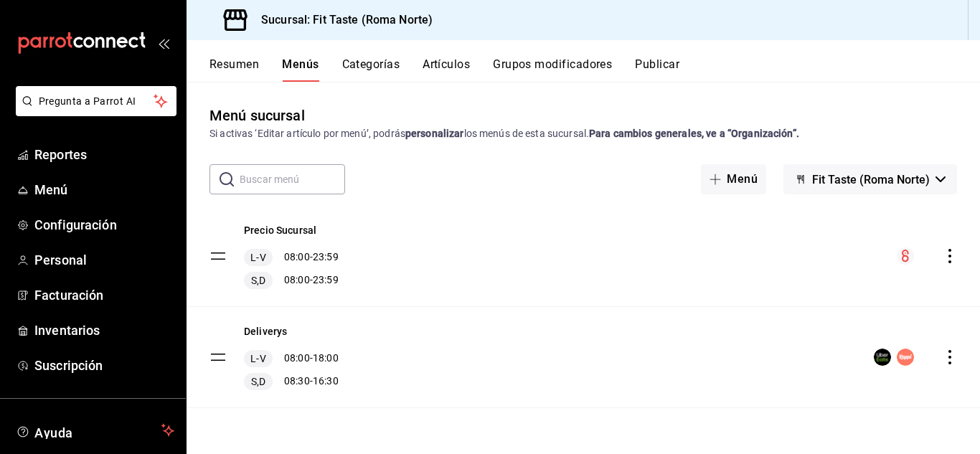  Describe the element at coordinates (871, 179) in the screenshot. I see `button: Fit Taste (Roma Norte)` at that location.